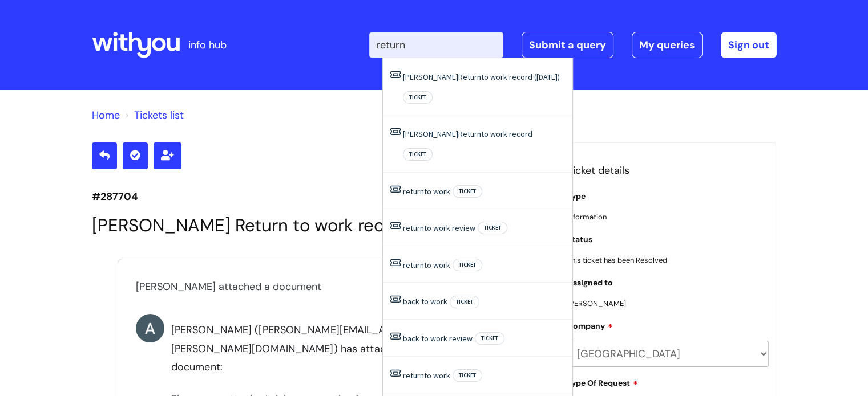  I want to click on p: This ticket has been Resolved, so click(668, 260).